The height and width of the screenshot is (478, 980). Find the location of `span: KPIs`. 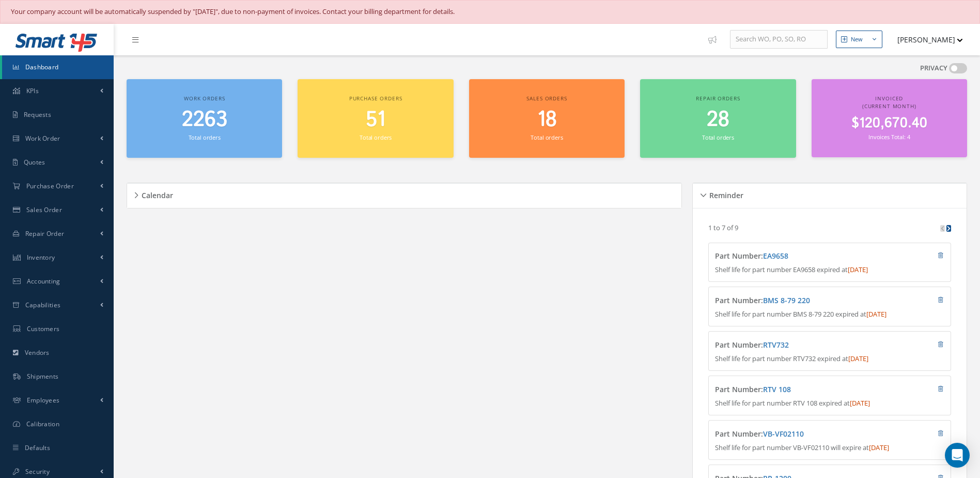

span: KPIs is located at coordinates (33, 91).